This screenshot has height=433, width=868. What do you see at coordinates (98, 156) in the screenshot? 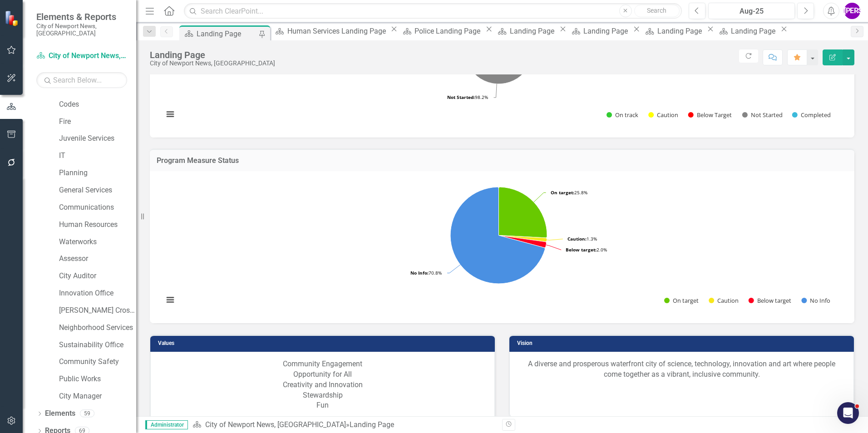
I see `a: IT` at bounding box center [98, 156].